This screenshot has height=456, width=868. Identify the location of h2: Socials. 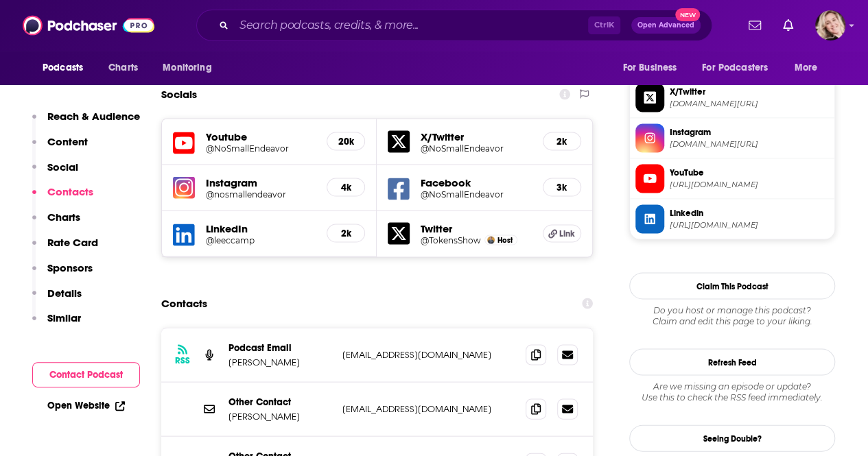
(180, 94).